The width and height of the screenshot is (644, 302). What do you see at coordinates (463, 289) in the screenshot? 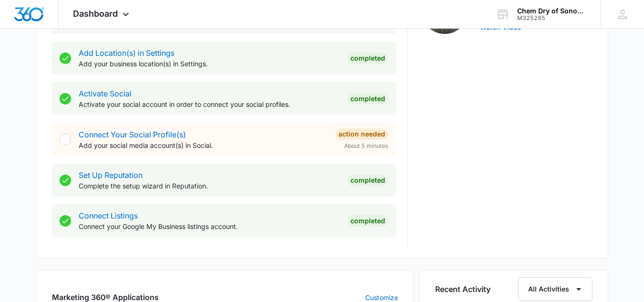
I see `h6: Recent Activity` at bounding box center [463, 289].